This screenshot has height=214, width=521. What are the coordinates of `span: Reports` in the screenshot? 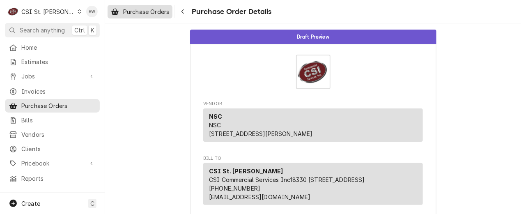 It's located at (58, 178).